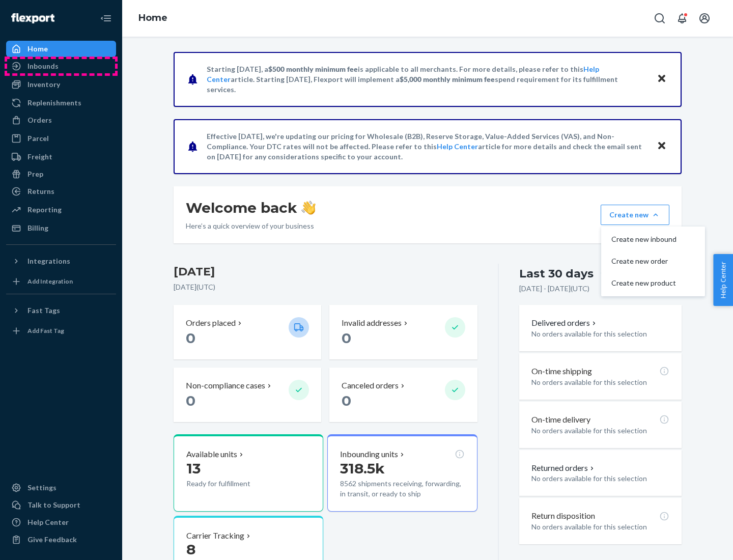  Describe the element at coordinates (557, 274) in the screenshot. I see `div: Last 30 days` at that location.